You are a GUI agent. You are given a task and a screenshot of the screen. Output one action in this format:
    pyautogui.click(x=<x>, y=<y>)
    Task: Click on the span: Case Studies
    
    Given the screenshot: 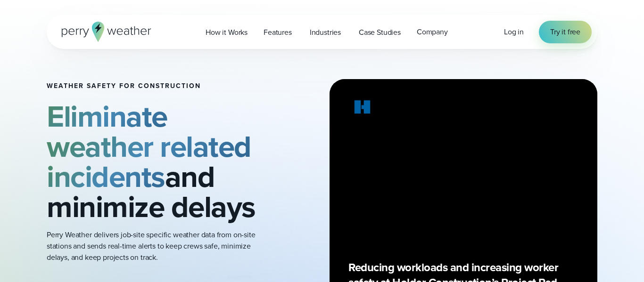 What is the action you would take?
    pyautogui.click(x=379, y=32)
    